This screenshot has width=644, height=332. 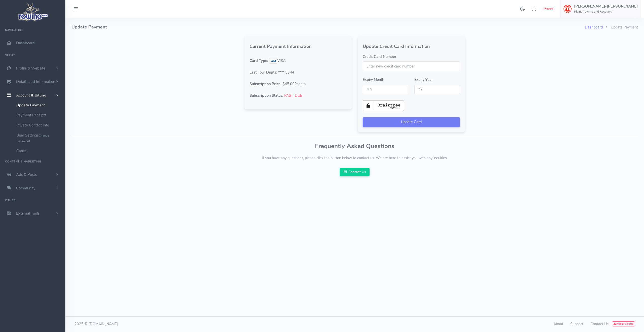 I want to click on input: Enter new credit card number, so click(x=411, y=66).